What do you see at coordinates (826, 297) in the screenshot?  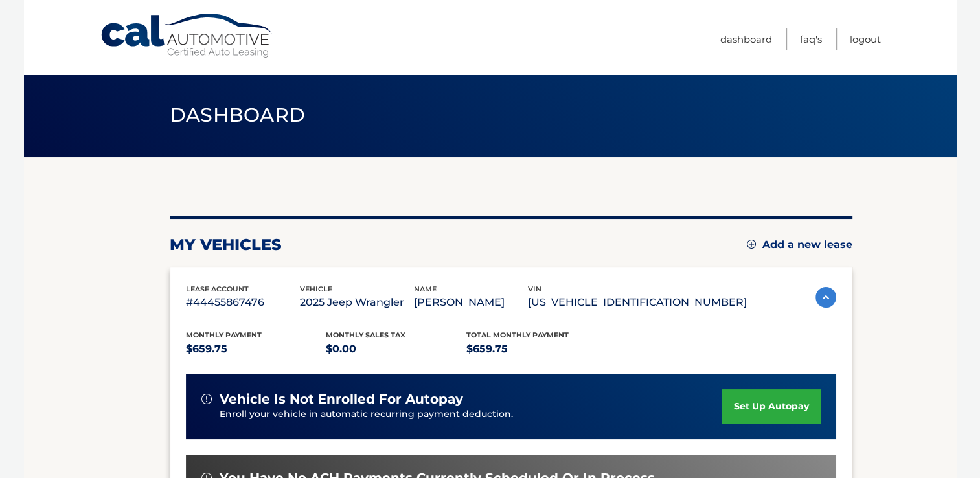 I see `img: accordion-active.svg` at bounding box center [826, 297].